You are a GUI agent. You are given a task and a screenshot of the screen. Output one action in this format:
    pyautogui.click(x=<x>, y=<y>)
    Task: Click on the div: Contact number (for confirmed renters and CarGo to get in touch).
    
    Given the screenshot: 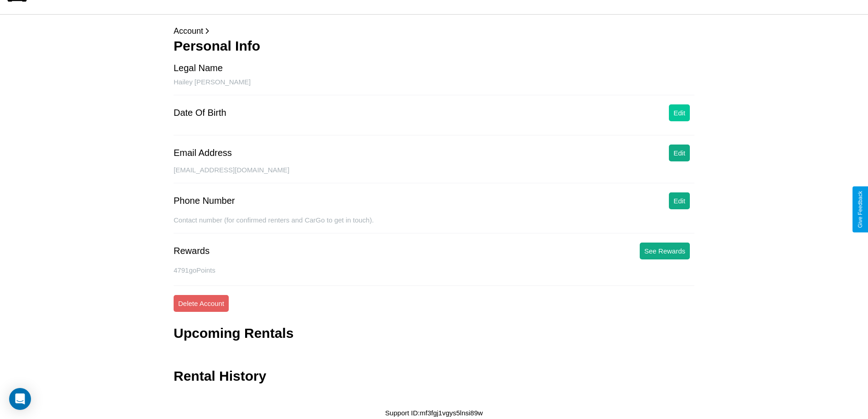 What is the action you would take?
    pyautogui.click(x=434, y=224)
    